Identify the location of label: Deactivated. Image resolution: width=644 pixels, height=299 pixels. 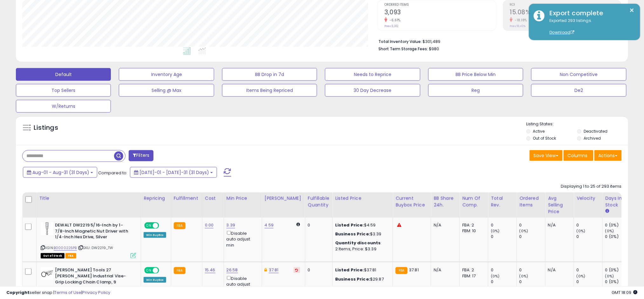
(596, 131).